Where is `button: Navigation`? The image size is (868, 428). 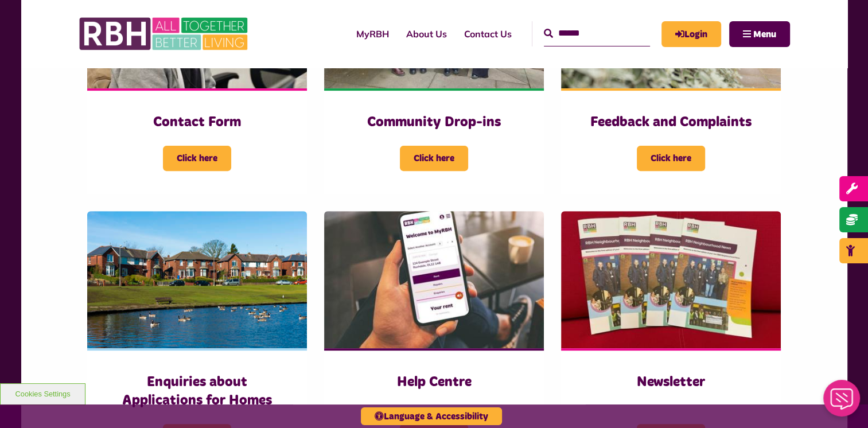
button: Navigation is located at coordinates (759, 34).